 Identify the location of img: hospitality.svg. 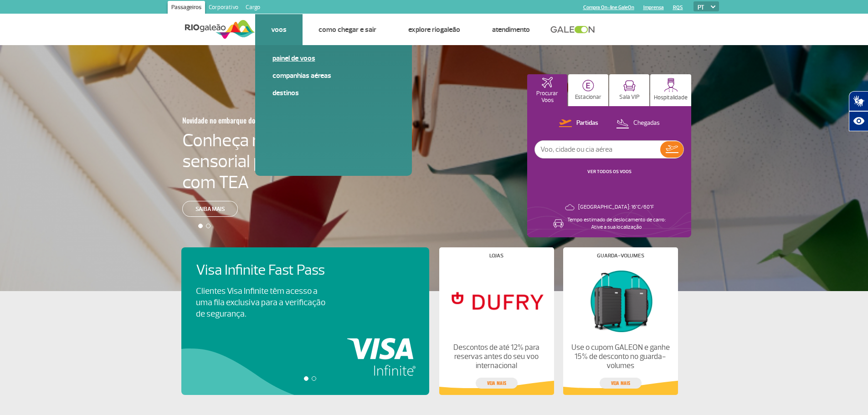
(671, 85).